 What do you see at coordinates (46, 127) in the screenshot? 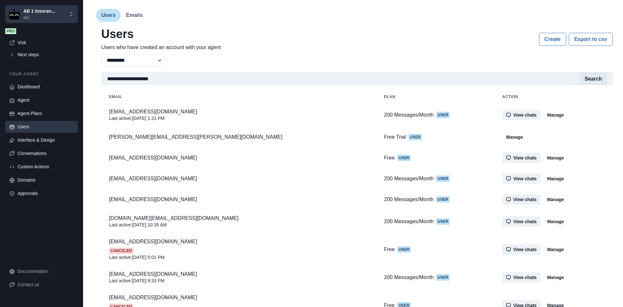
I see `div: Users` at bounding box center [46, 127].